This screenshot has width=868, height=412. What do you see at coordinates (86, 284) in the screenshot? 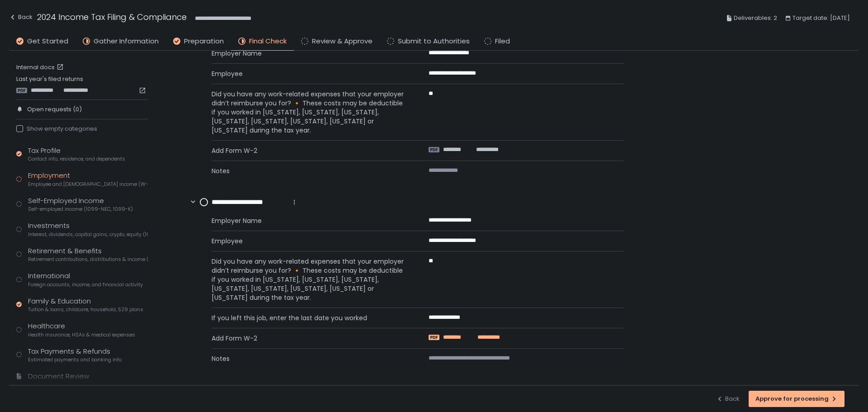
I see `span: Foreign accounts, income, and financial activity` at bounding box center [86, 284].